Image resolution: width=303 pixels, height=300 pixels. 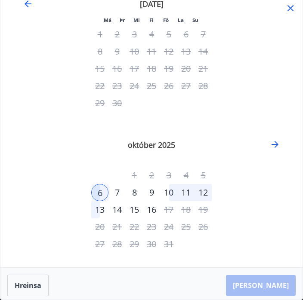 I want to click on td: Choose laugardagur, 11. október 2025 as your check-out date. It’s available., so click(x=186, y=193).